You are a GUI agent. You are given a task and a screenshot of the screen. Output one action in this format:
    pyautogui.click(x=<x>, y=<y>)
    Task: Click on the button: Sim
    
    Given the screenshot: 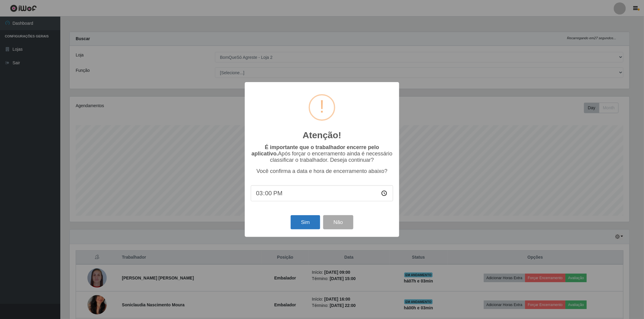 What is the action you would take?
    pyautogui.click(x=305, y=222)
    